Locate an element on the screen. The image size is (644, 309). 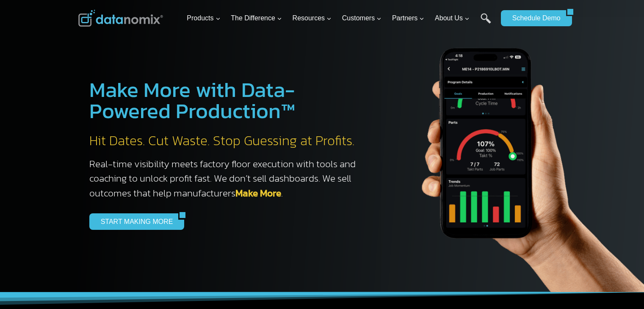
span: Products is located at coordinates (203, 18).